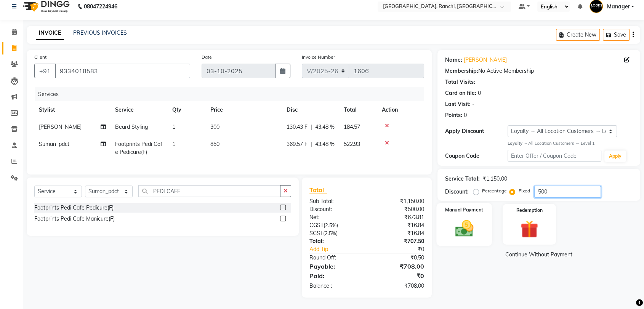 This screenshot has height=309, width=644. Describe the element at coordinates (465, 209) in the screenshot. I see `label: Manual Payment` at that location.